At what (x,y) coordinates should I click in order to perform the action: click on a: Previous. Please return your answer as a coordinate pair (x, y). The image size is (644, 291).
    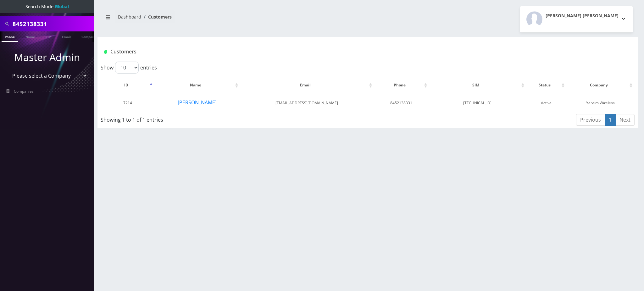
    Looking at the image, I should click on (591, 120).